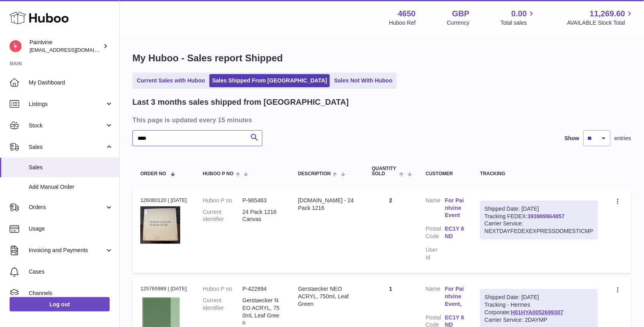  I want to click on span: Total sales, so click(518, 23).